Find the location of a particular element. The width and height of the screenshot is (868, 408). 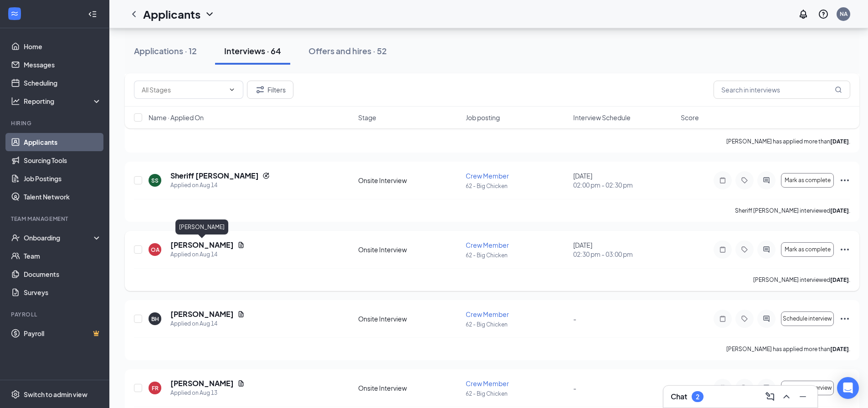

a: Talent Network is located at coordinates (62, 197).